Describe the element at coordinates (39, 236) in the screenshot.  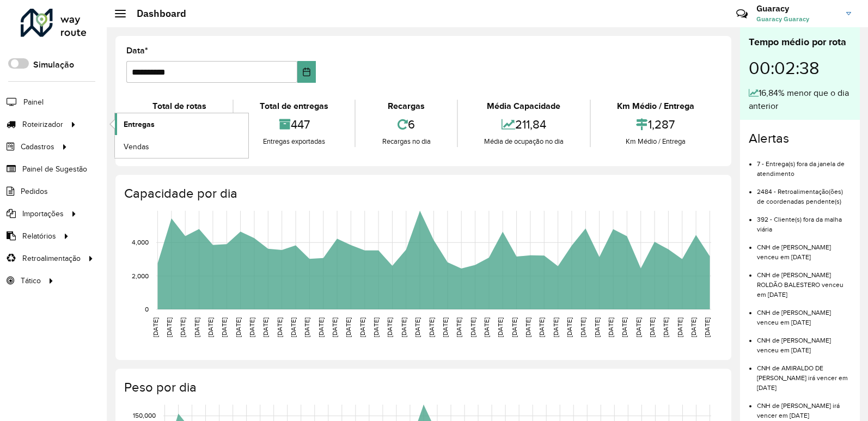
I see `span: Relatórios` at that location.